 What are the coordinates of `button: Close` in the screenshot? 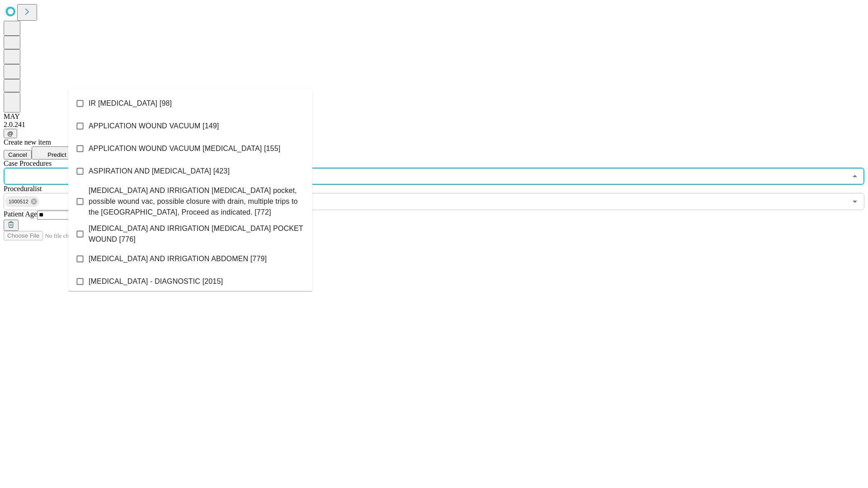 It's located at (854, 176).